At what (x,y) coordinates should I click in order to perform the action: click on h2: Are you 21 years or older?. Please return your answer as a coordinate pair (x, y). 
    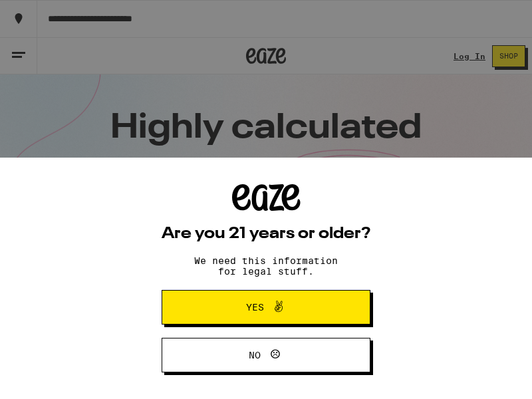
    Looking at the image, I should click on (266, 234).